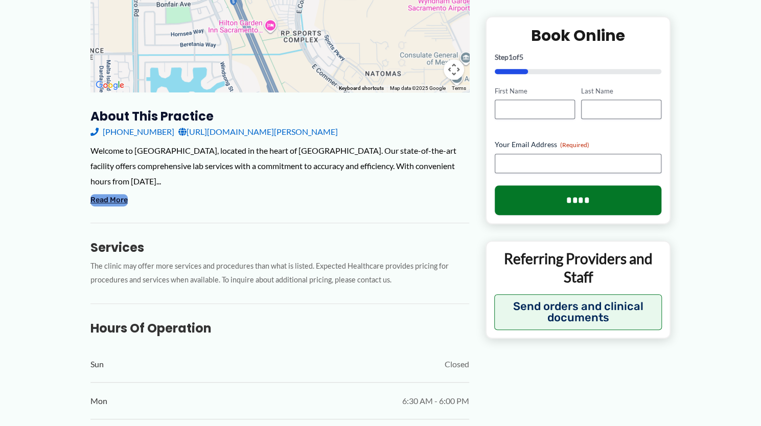  What do you see at coordinates (578, 312) in the screenshot?
I see `button: Send orders and clinical documents` at bounding box center [578, 312].